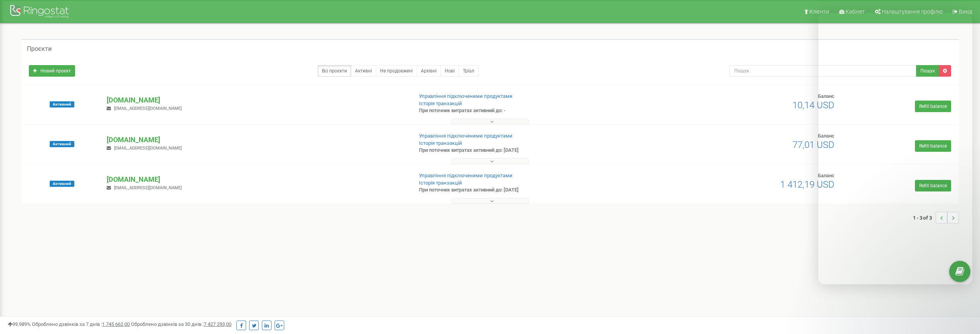 This screenshot has width=980, height=334. What do you see at coordinates (530, 111) in the screenshot?
I see `p: При поточних витратах активний до: -` at bounding box center [530, 111].